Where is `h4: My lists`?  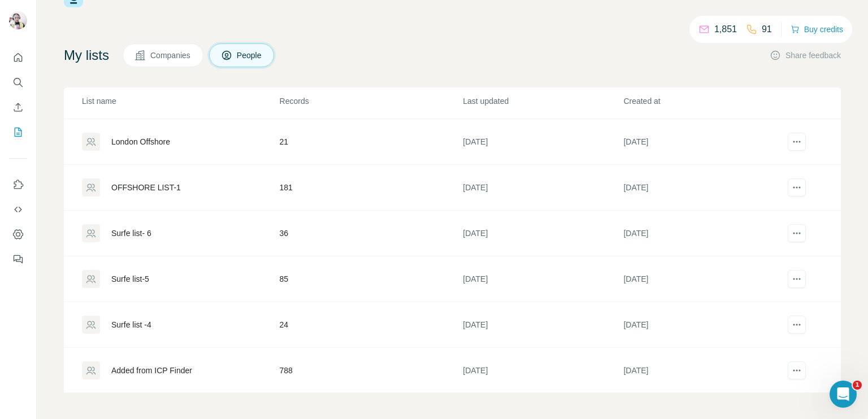 h4: My lists is located at coordinates (86, 55).